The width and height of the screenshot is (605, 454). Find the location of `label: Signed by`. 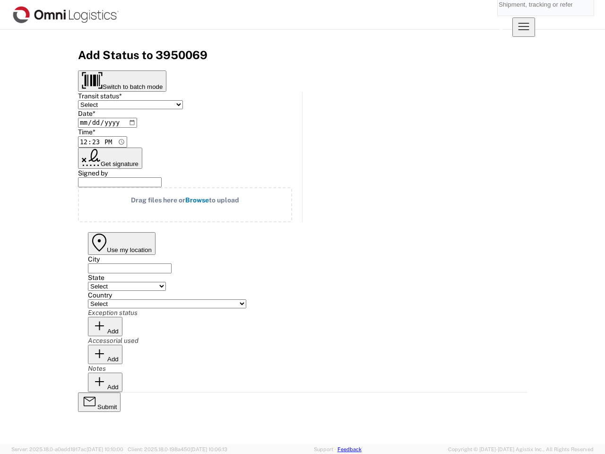

label: Signed by is located at coordinates (93, 173).